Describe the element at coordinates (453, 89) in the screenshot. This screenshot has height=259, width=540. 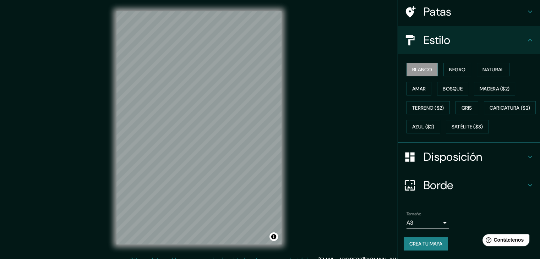
I see `font: Bosque` at that location.